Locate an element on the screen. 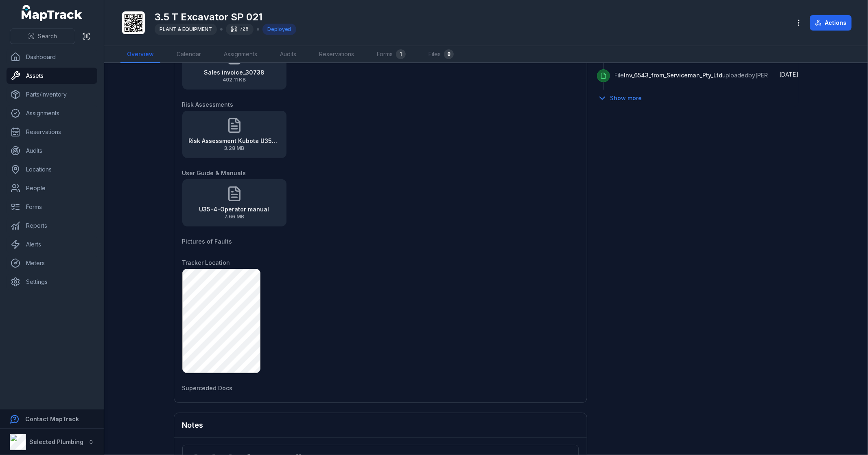 The image size is (868, 455). a: Calendar is located at coordinates (189, 55).